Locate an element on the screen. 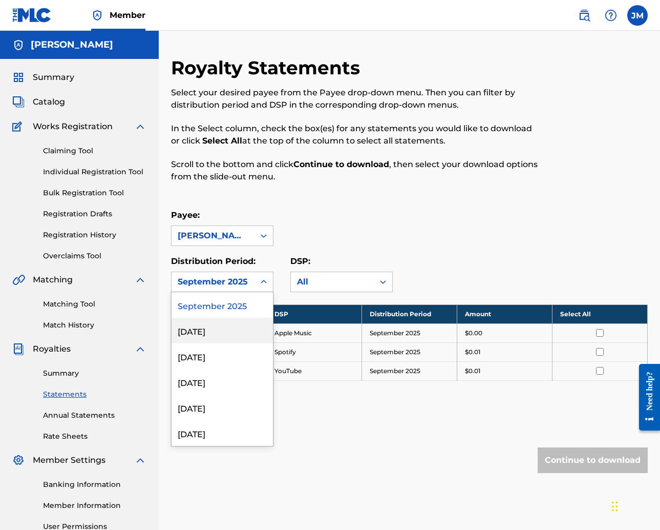 The width and height of the screenshot is (660, 530). a: Banking Information is located at coordinates (95, 484).